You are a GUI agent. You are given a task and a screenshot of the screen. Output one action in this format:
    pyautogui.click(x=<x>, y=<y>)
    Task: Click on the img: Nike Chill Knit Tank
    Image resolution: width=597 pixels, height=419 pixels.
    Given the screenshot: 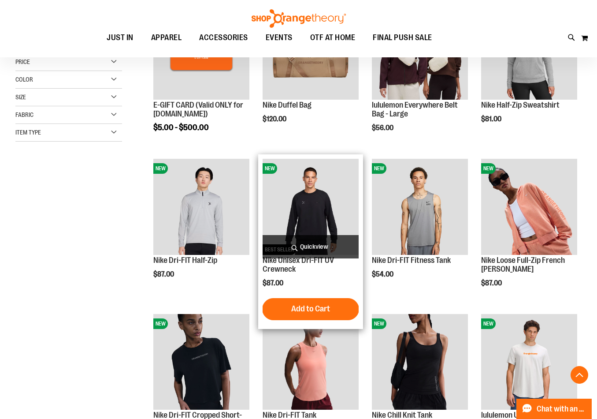 What is the action you would take?
    pyautogui.click(x=420, y=362)
    